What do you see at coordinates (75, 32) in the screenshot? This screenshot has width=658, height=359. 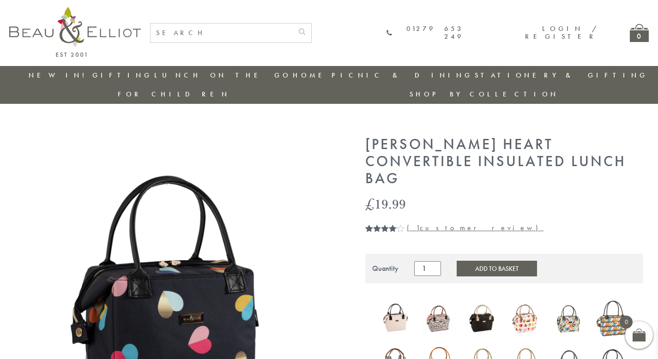 I see `img: logo` at bounding box center [75, 32].